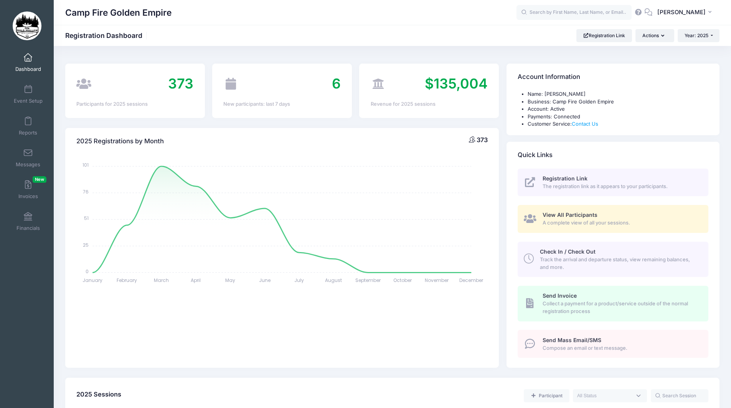 This screenshot has height=408, width=731. What do you see at coordinates (28, 126) in the screenshot?
I see `a: Reports` at bounding box center [28, 126].